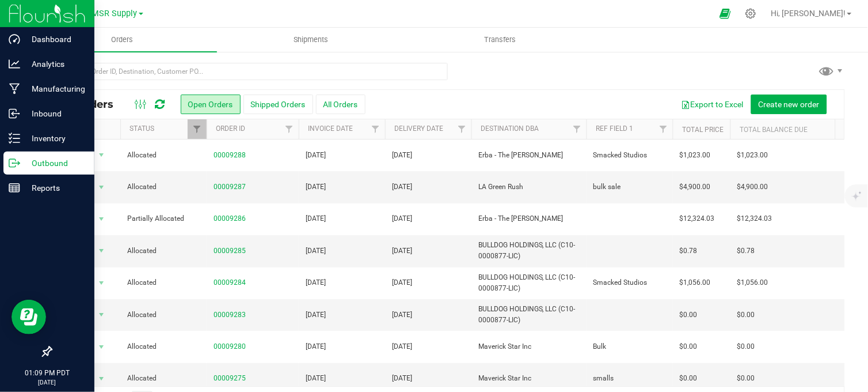  What do you see at coordinates (230, 315) in the screenshot?
I see `a: 00009283` at bounding box center [230, 315].